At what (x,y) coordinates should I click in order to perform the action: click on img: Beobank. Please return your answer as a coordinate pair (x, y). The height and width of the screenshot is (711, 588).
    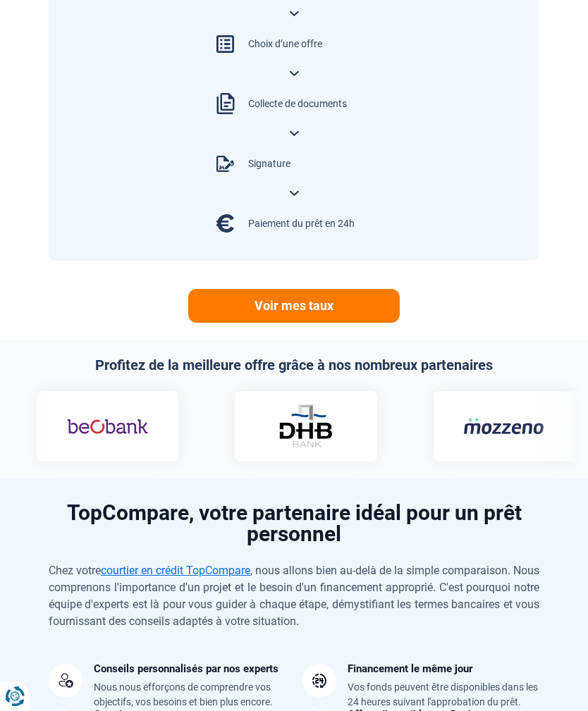
    Looking at the image, I should click on (107, 426).